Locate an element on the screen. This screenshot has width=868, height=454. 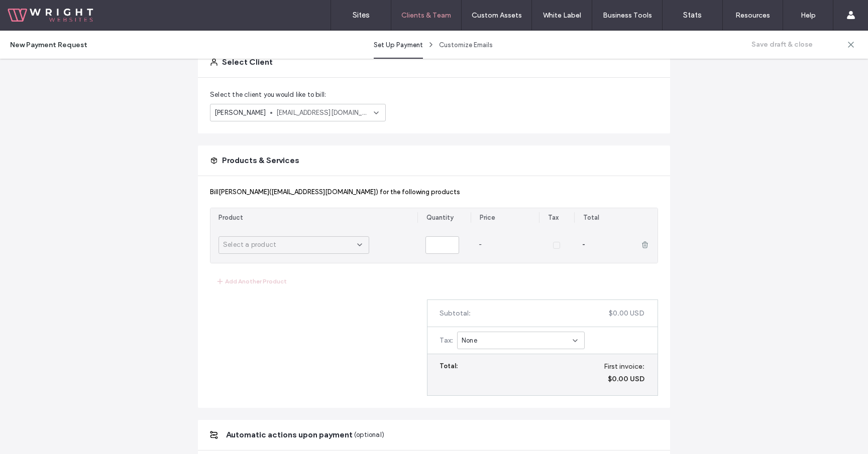
span: Tax : is located at coordinates (446, 340).